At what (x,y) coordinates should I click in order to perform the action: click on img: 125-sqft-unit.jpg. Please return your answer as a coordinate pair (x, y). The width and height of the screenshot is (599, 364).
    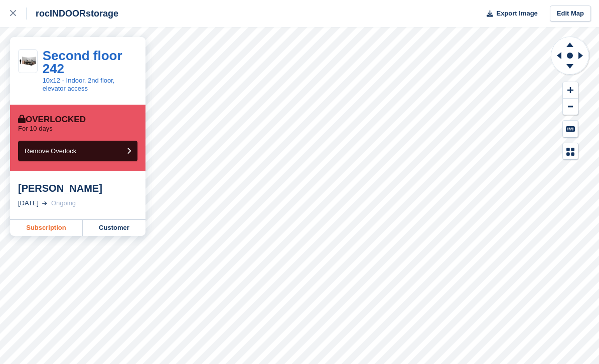
    Looking at the image, I should click on (28, 61).